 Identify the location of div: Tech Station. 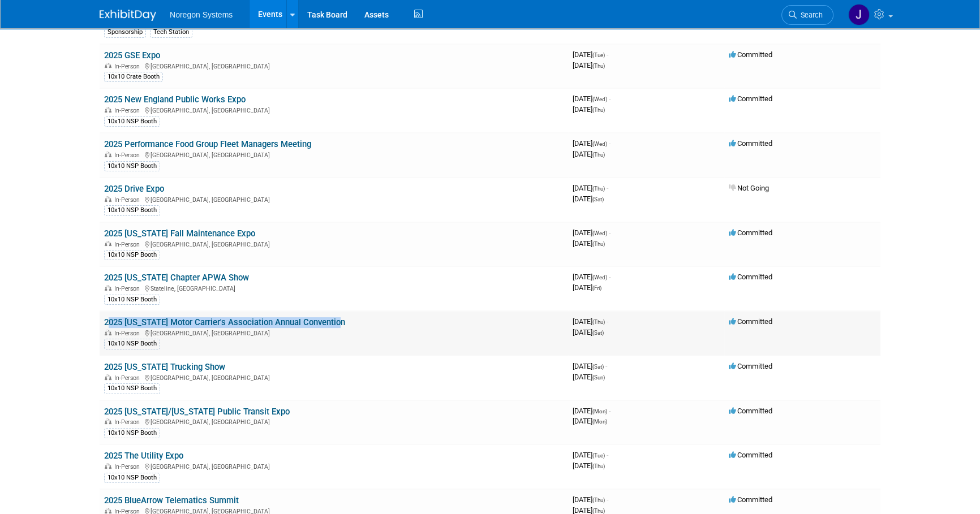
(170, 32).